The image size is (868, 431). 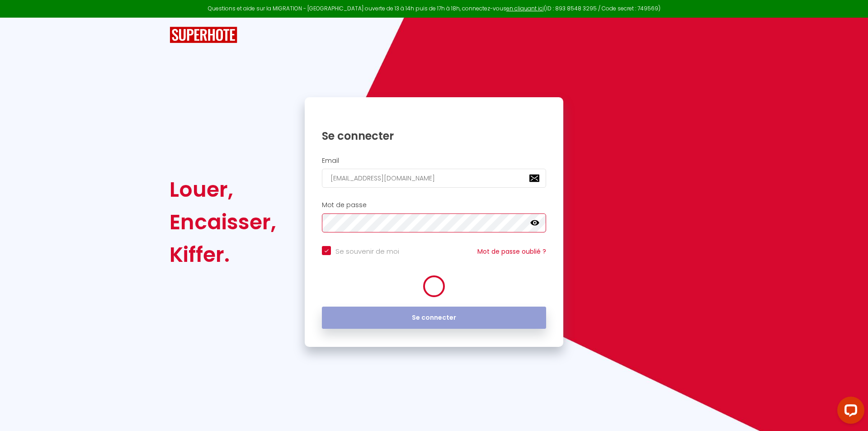 What do you see at coordinates (434, 161) in the screenshot?
I see `h2: Email` at bounding box center [434, 161].